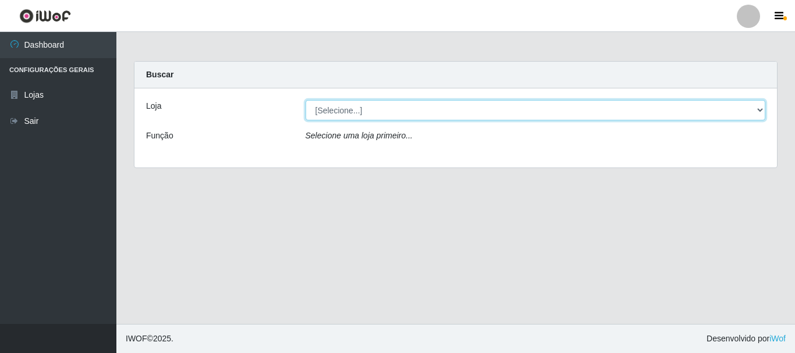 The image size is (795, 353). I want to click on span: © 2025 ., so click(150, 339).